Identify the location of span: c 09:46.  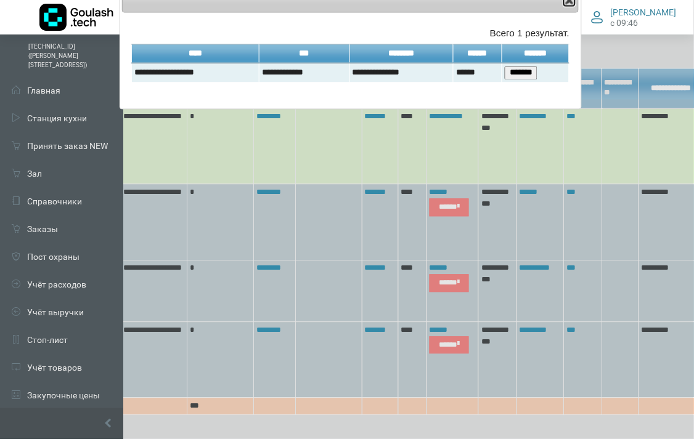
(624, 23).